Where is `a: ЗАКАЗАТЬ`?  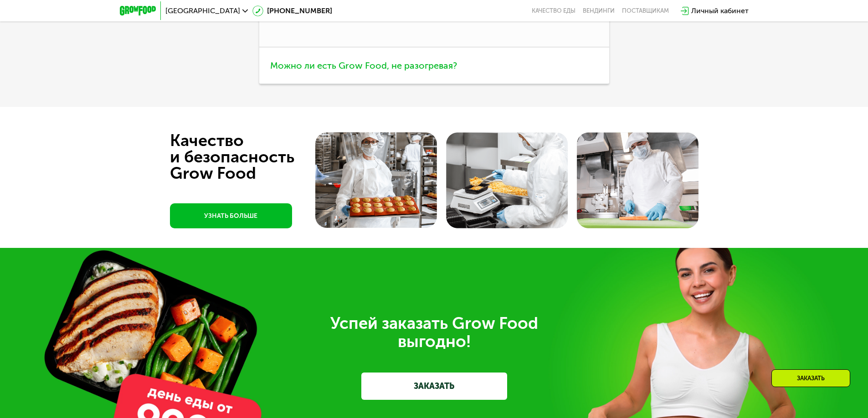 a: ЗАКАЗАТЬ is located at coordinates (434, 386).